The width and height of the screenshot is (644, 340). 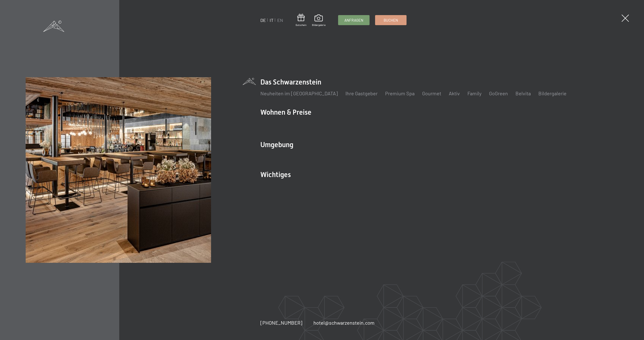 What do you see at coordinates (280, 20) in the screenshot?
I see `a: EN` at bounding box center [280, 20].